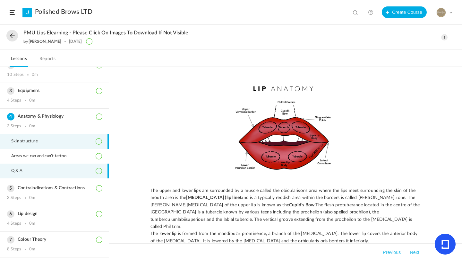 Image resolution: width=462 pixels, height=261 pixels. I want to click on a: Lessons, so click(19, 61).